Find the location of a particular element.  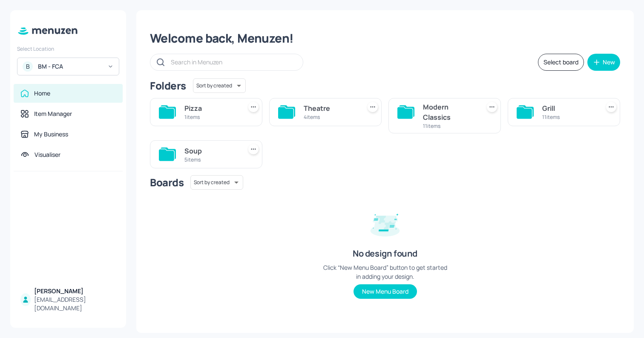

button: New Menu Board is located at coordinates (385, 291).